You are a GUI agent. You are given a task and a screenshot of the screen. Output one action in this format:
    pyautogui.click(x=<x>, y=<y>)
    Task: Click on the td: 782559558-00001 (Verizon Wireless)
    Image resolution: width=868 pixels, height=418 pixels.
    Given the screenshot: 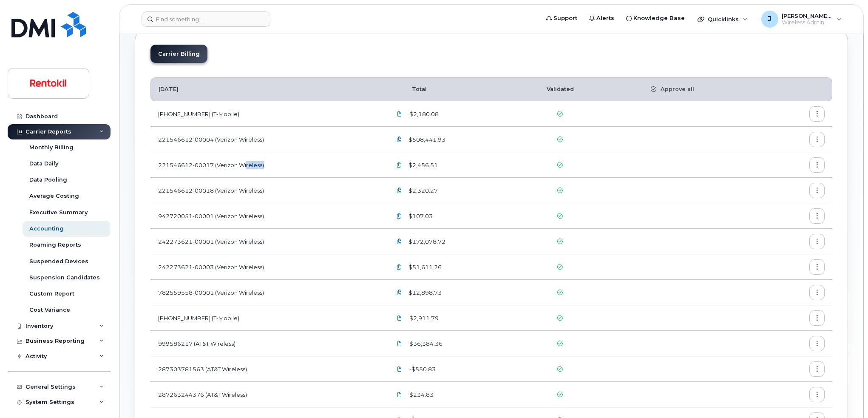 What is the action you would take?
    pyautogui.click(x=267, y=293)
    